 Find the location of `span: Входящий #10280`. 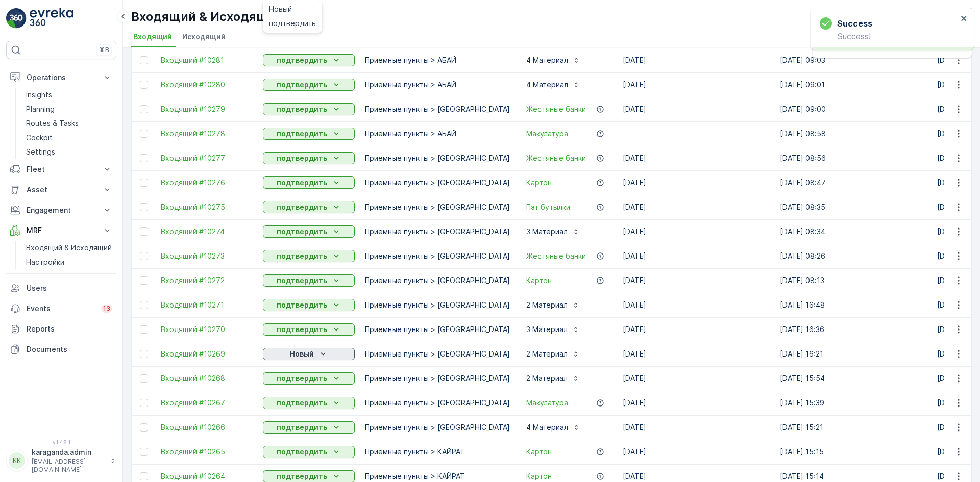

span: Входящий #10280 is located at coordinates (207, 85).